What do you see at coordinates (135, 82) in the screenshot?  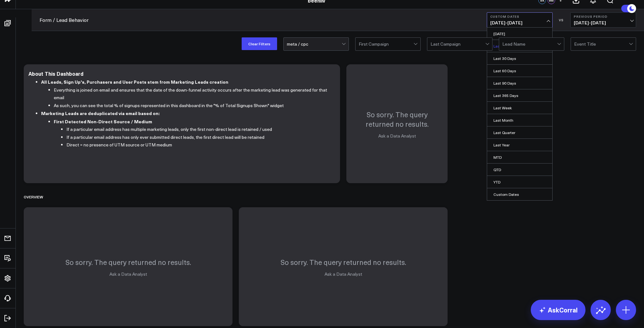 I see `b: All Leads, Sign Up's, Purchasers and User Posts stem from Marketing Leads creation` at bounding box center [135, 82].